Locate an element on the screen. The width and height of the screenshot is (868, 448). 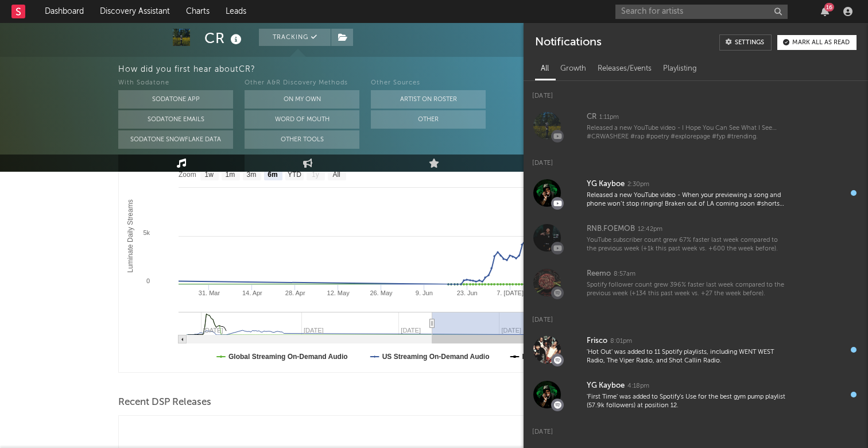
div: 12:42pm is located at coordinates (650, 229).